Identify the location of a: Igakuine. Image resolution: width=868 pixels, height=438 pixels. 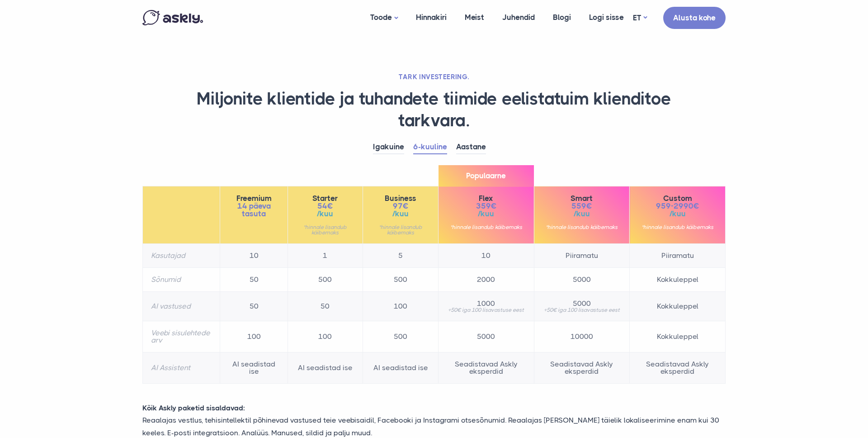
(388, 147).